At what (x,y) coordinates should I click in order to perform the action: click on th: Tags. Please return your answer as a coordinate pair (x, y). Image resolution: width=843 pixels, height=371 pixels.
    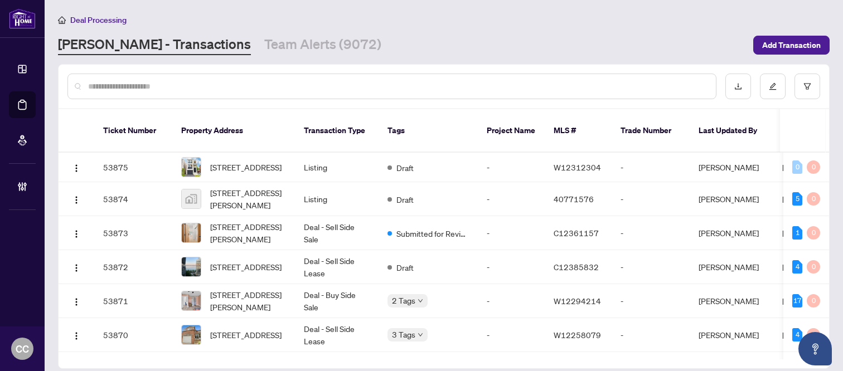
    Looking at the image, I should click on (428, 131).